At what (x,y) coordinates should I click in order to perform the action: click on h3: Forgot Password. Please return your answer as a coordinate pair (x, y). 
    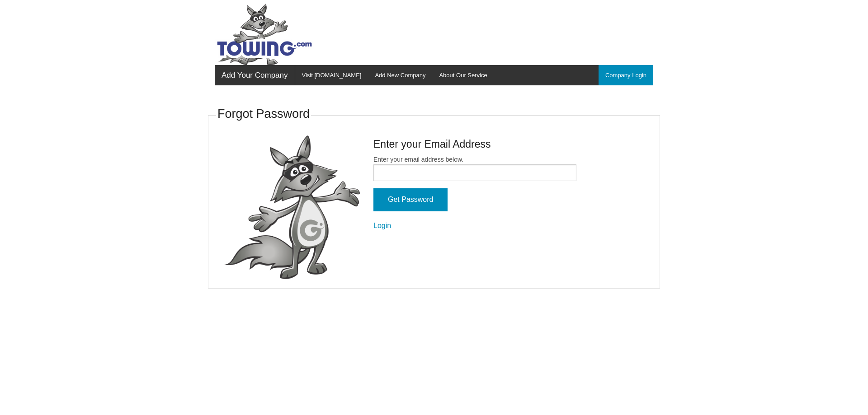
    Looking at the image, I should click on (263, 114).